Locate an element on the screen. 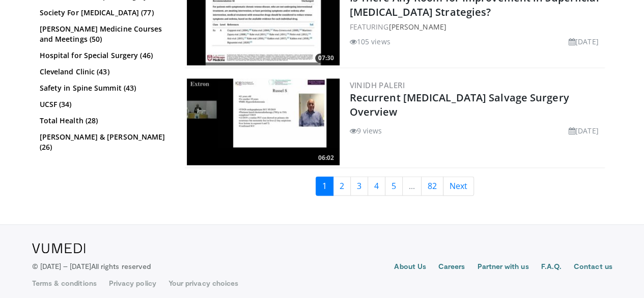 The width and height of the screenshot is (644, 298). span: All rights reserved is located at coordinates (121, 266).